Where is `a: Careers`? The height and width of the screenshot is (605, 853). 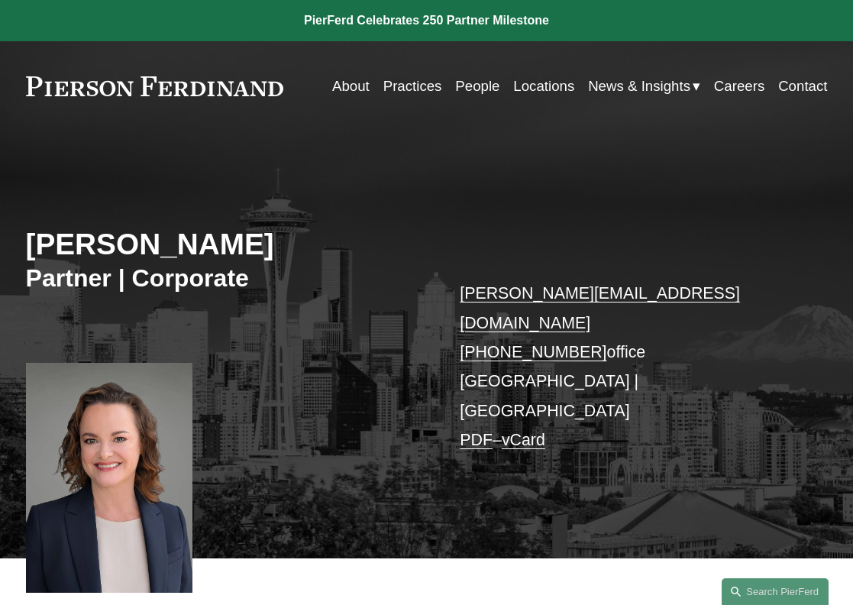
a: Careers is located at coordinates (739, 86).